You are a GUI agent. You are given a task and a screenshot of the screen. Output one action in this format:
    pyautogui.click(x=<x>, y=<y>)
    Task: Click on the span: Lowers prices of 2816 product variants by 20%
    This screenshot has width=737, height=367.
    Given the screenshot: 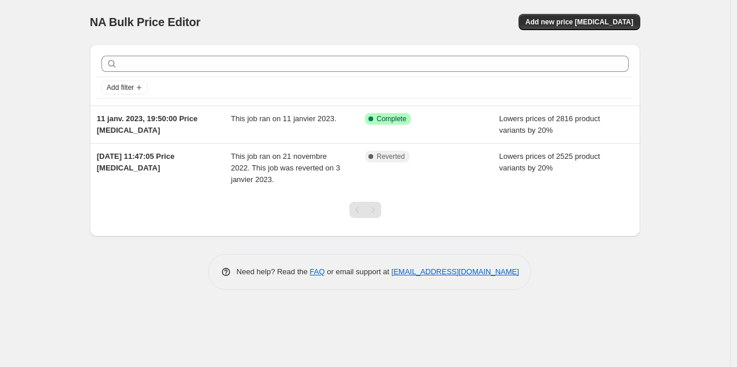 What is the action you would take?
    pyautogui.click(x=550, y=124)
    